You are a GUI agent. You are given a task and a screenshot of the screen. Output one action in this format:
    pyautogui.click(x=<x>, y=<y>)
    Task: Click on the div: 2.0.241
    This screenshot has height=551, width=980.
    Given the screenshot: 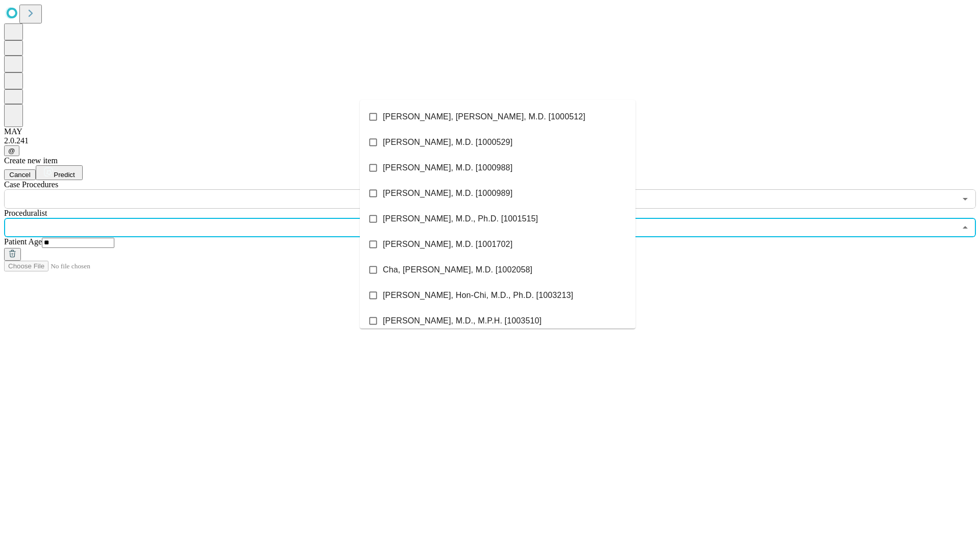 What is the action you would take?
    pyautogui.click(x=490, y=141)
    